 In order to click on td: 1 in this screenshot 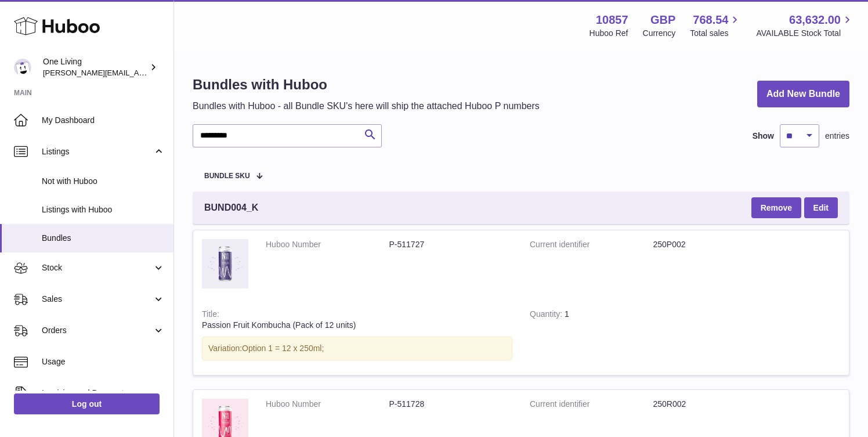, I will do `click(580, 337)`.